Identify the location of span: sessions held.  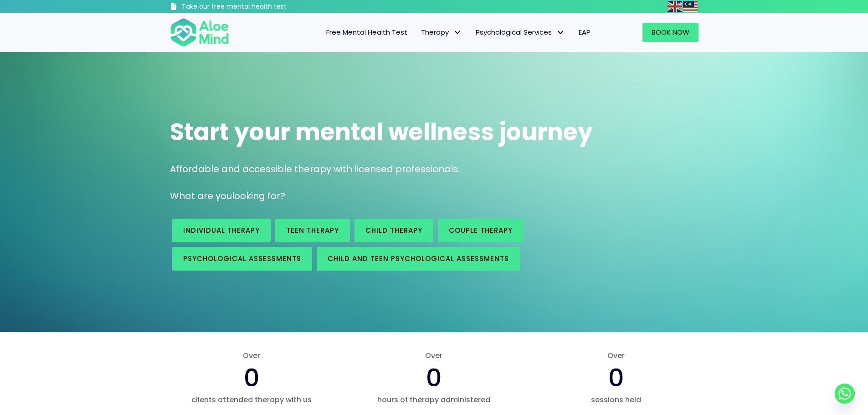
(616, 399).